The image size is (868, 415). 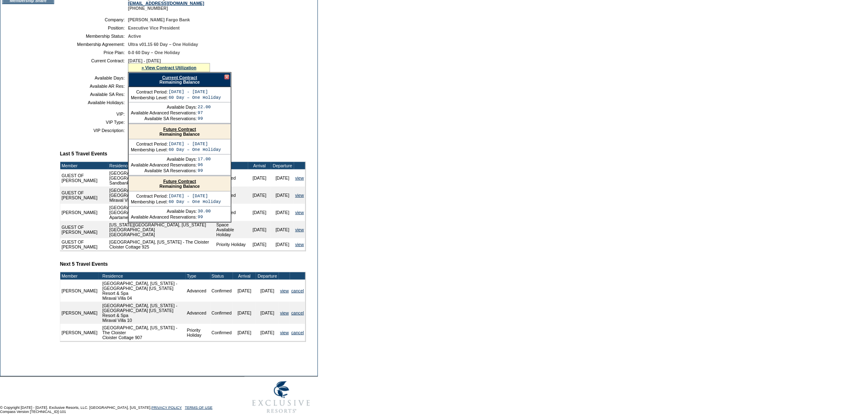 What do you see at coordinates (222, 276) in the screenshot?
I see `td: Status` at bounding box center [222, 276].